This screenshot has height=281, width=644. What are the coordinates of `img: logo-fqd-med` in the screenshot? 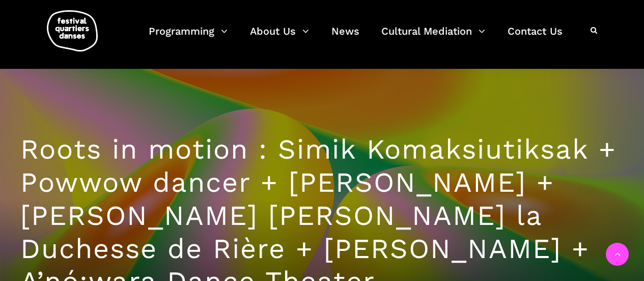 It's located at (72, 30).